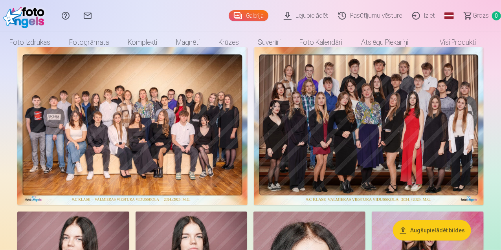 The image size is (501, 250). I want to click on button: Augšupielādēt bildes, so click(432, 231).